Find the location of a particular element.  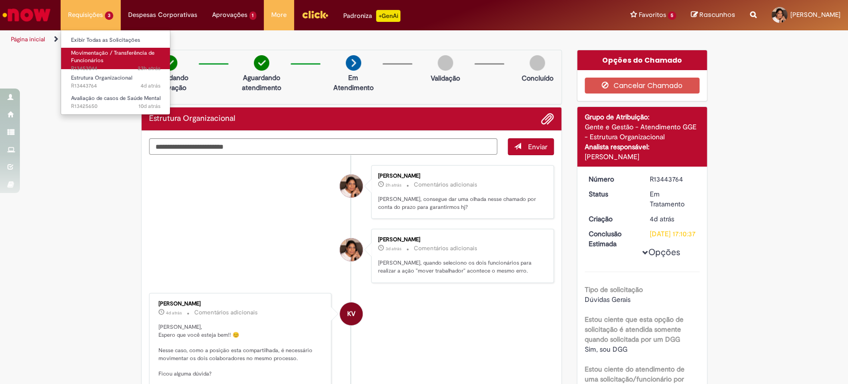

textarea: Digite sua mensagem aqui... is located at coordinates (324, 147).